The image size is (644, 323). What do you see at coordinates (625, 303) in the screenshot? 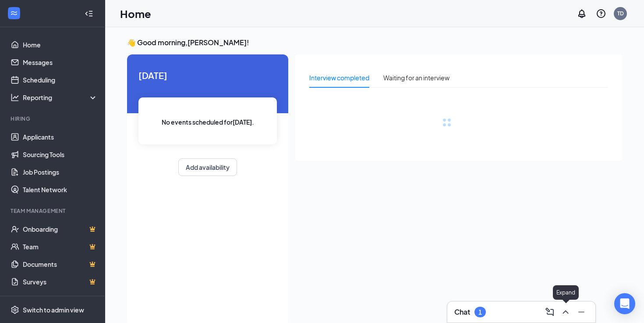
I see `div: Open Intercom Messenger` at bounding box center [625, 303].